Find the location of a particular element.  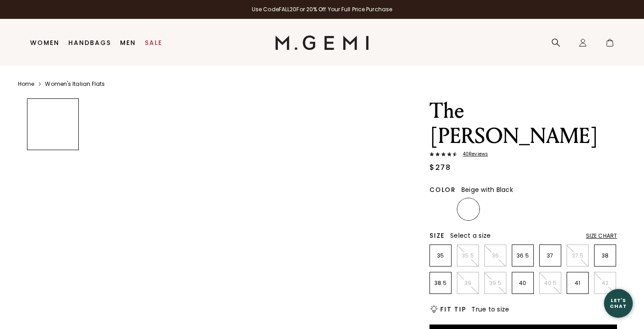

div: $278 is located at coordinates (440, 168).